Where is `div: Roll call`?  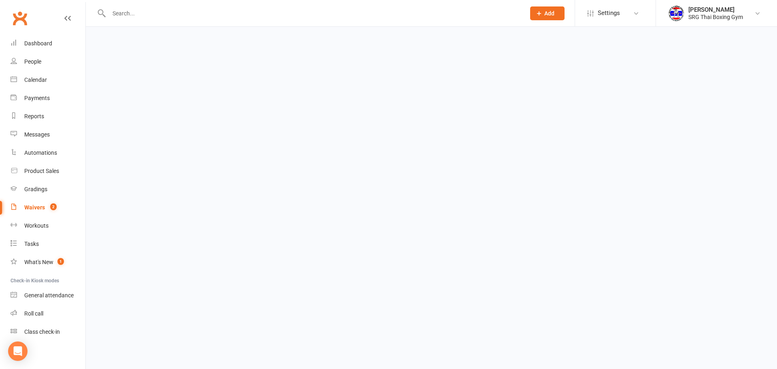 div: Roll call is located at coordinates (34, 313).